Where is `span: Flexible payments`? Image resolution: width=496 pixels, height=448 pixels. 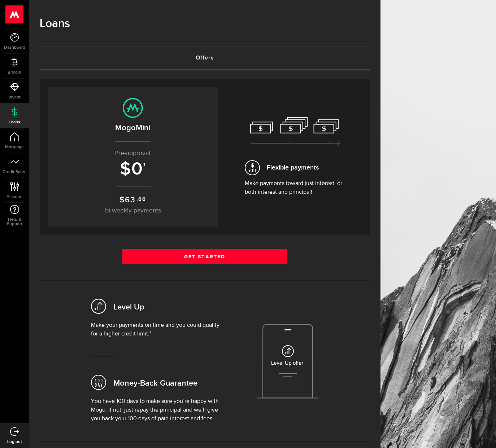
span: Flexible payments is located at coordinates (292, 167).